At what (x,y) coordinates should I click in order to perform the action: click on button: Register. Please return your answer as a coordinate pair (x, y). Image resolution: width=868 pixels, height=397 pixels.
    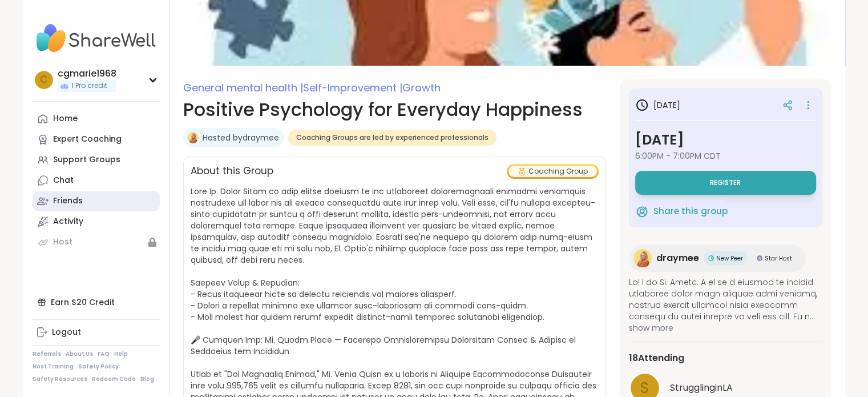
    Looking at the image, I should click on (725, 182).